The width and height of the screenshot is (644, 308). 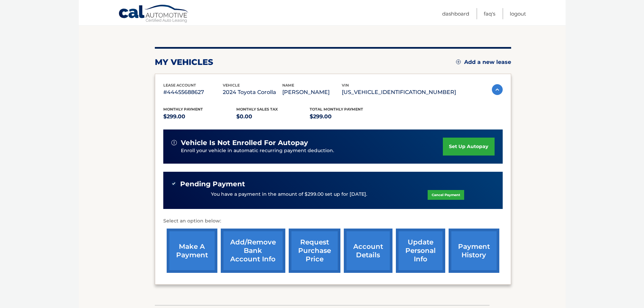 I want to click on a: Dashboard, so click(x=456, y=14).